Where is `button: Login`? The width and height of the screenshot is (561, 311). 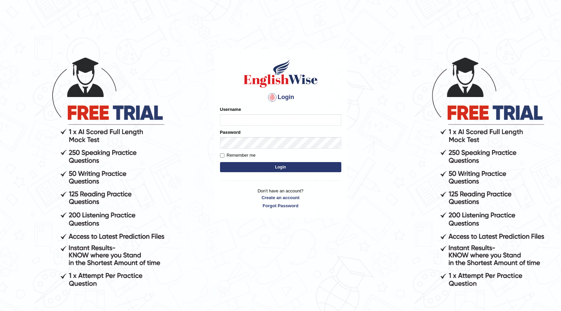
button: Login is located at coordinates (281, 167).